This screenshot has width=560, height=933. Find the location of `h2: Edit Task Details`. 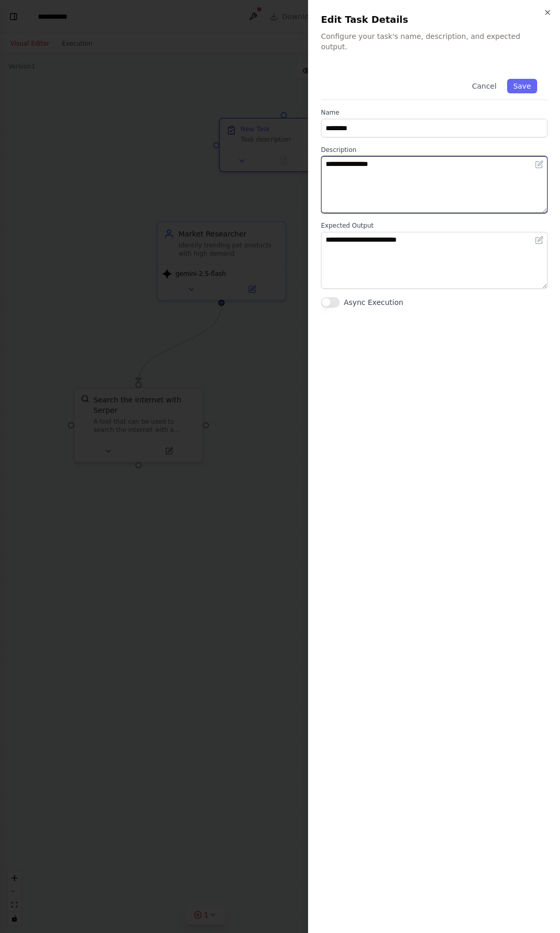

h2: Edit Task Details is located at coordinates (434, 20).